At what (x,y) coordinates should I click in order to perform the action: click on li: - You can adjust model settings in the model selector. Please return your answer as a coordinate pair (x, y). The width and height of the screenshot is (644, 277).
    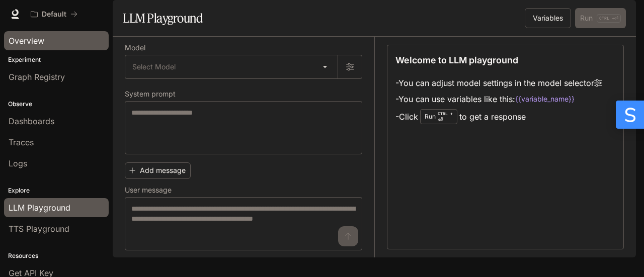
    Looking at the image, I should click on (498, 83).